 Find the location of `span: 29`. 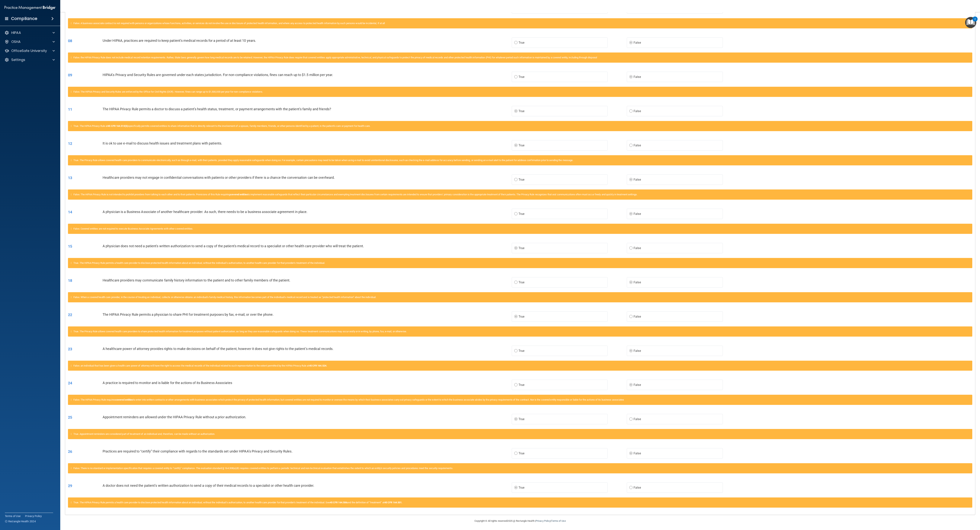

span: 29 is located at coordinates (70, 486).